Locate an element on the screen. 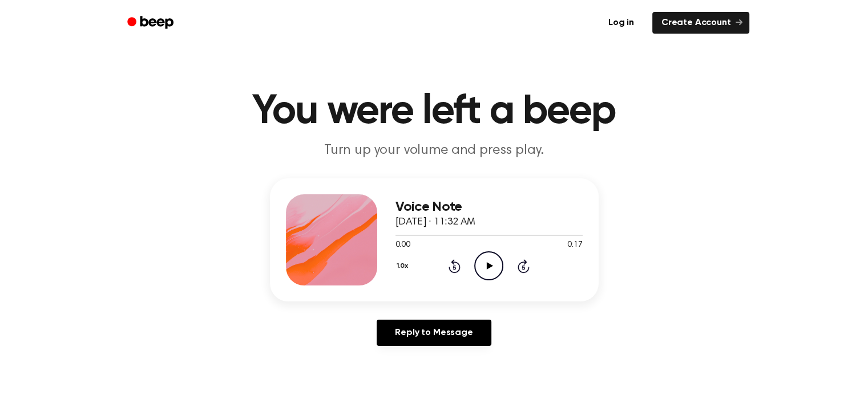  a: Log in is located at coordinates (621, 23).